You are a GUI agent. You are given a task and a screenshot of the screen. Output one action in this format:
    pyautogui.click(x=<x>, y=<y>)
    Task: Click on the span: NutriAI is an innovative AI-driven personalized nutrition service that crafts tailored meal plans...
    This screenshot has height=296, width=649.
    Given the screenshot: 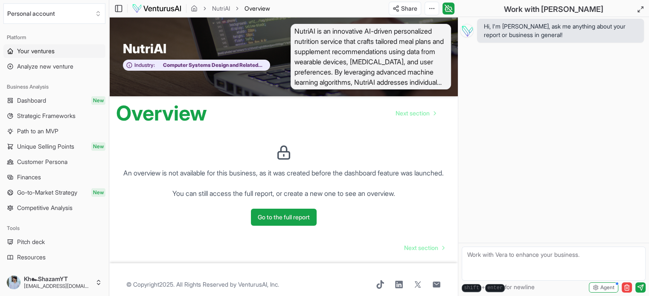 What is the action you would take?
    pyautogui.click(x=371, y=57)
    